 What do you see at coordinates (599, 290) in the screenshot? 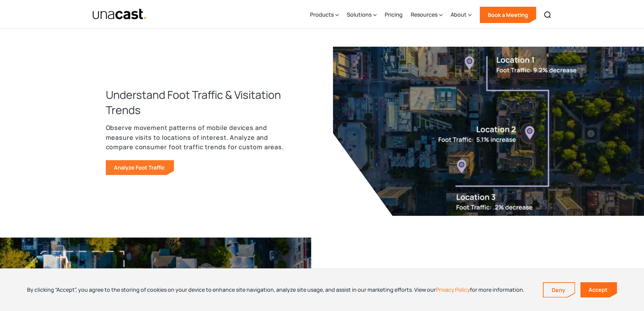
I see `a: Accept` at bounding box center [599, 290].